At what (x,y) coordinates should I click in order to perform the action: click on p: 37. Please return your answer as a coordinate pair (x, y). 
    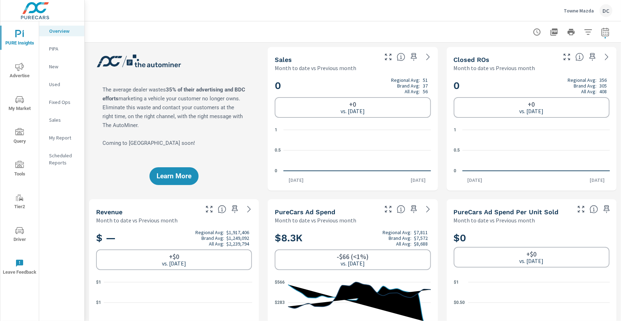
    Looking at the image, I should click on (426, 86).